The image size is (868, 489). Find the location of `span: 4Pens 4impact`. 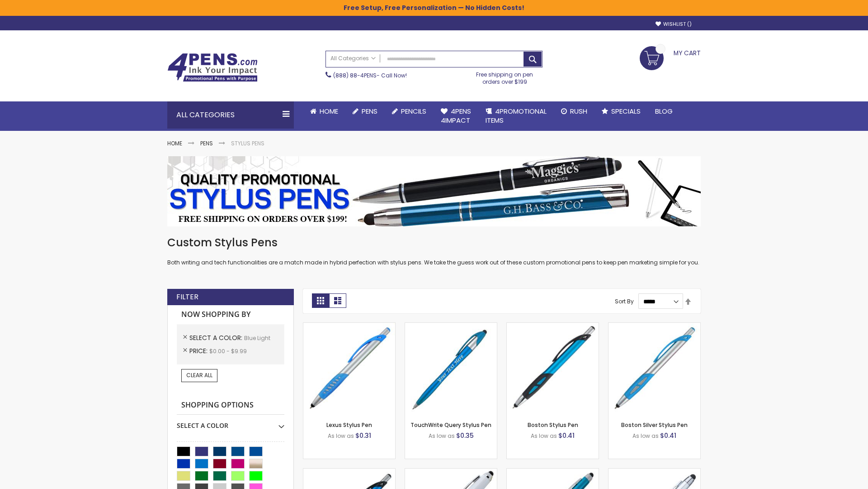

span: 4Pens 4impact is located at coordinates (456, 116).